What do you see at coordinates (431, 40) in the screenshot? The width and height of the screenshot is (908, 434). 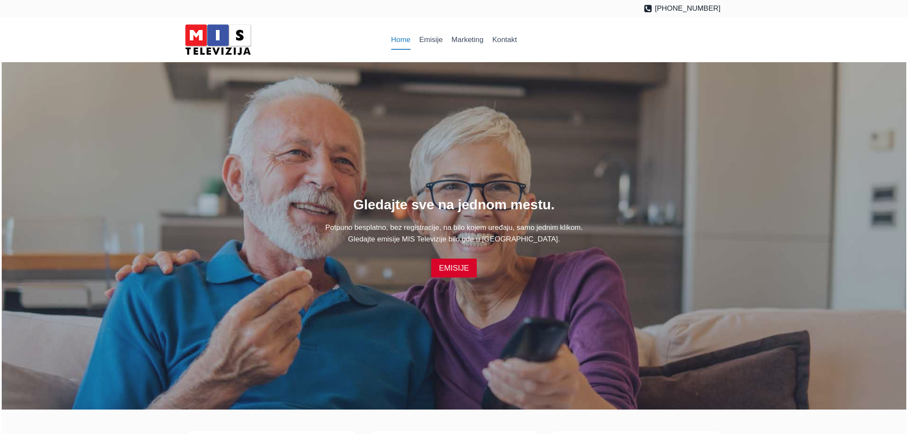 I see `a: Emisije` at bounding box center [431, 40].